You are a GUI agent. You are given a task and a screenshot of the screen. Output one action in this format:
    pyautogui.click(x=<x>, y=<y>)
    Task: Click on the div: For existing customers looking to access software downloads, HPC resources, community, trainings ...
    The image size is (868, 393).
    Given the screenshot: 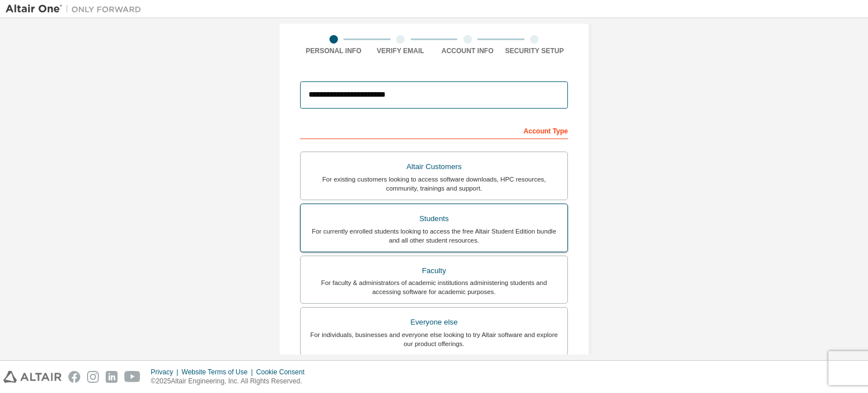 What is the action you would take?
    pyautogui.click(x=434, y=184)
    